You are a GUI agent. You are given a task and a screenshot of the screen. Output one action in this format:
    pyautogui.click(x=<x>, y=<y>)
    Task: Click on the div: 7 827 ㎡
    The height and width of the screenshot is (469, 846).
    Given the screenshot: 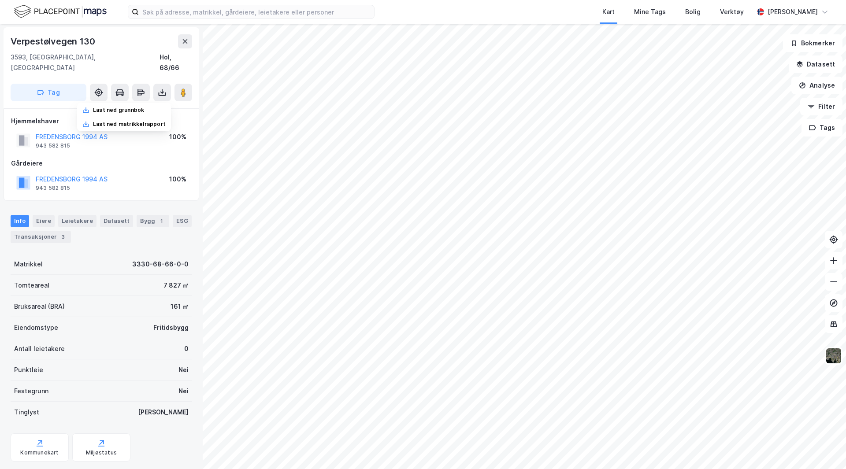 What is the action you would take?
    pyautogui.click(x=176, y=285)
    